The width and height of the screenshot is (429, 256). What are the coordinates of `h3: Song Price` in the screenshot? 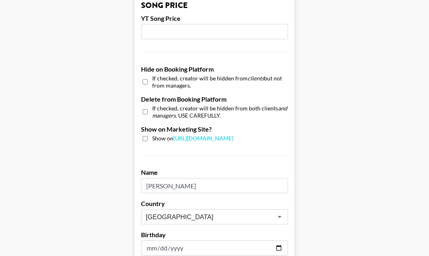 It's located at (215, 6).